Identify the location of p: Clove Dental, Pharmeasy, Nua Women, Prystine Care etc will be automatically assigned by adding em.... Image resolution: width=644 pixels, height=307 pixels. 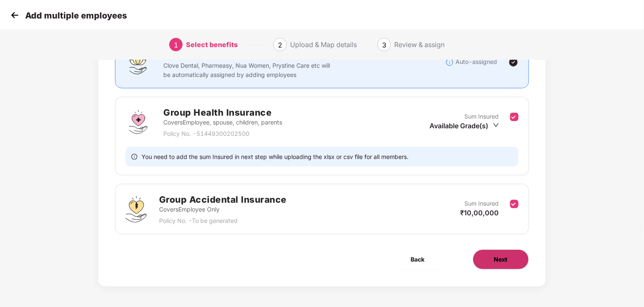
(248, 70).